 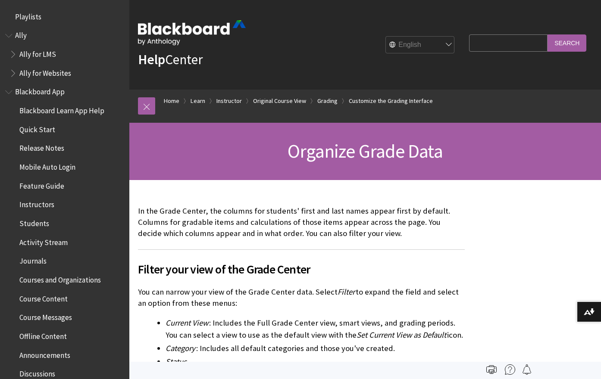 I want to click on p: You can narrow your view of the Grade Center data. Select to expand the field and select an optio..., so click(x=301, y=298).